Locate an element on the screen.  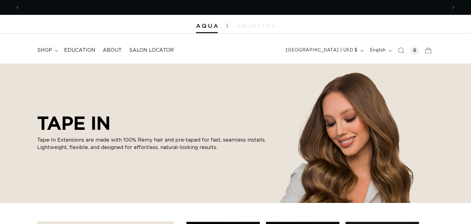
span: Education is located at coordinates (80, 50).